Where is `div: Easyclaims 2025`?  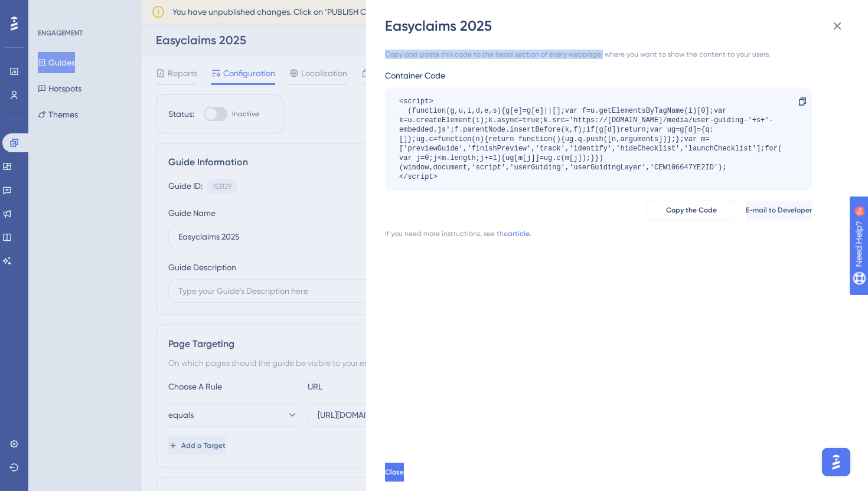 div: Easyclaims 2025 is located at coordinates (618, 26).